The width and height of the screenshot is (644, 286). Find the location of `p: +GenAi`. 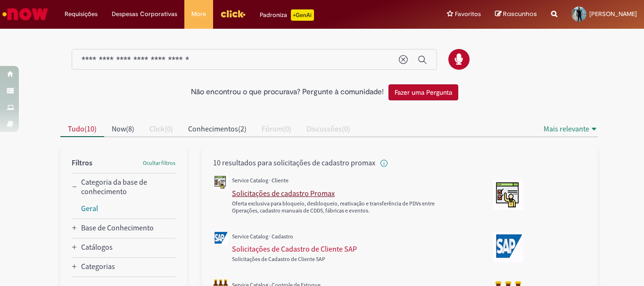

p: +GenAi is located at coordinates (302, 15).